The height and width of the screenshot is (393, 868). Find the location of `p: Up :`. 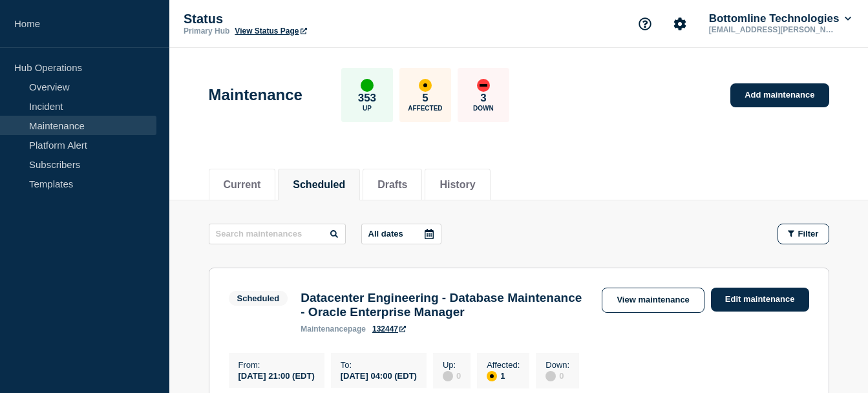

p: Up : is located at coordinates (452, 364).